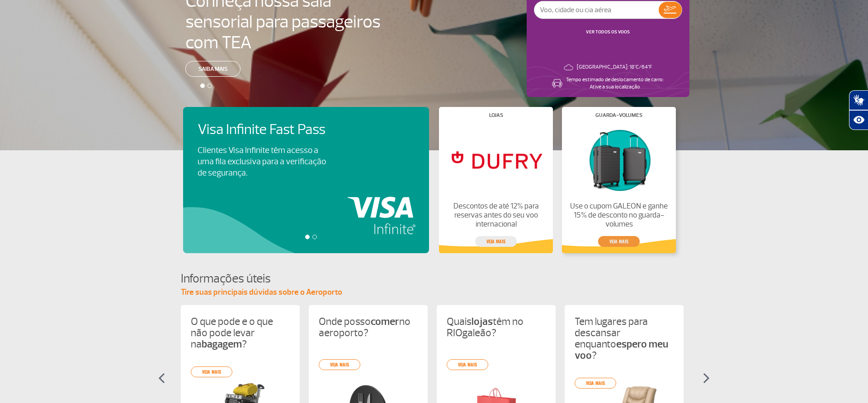 This screenshot has width=868, height=403. Describe the element at coordinates (434, 278) in the screenshot. I see `h4: Informações úteis` at that location.